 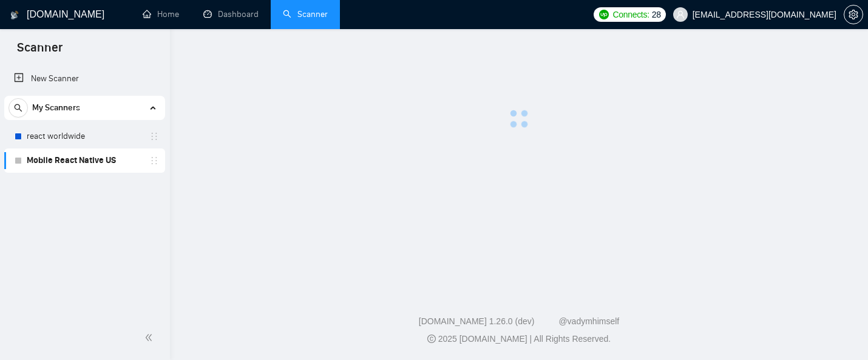 What do you see at coordinates (85, 79) in the screenshot?
I see `a: New Scanner` at bounding box center [85, 79].